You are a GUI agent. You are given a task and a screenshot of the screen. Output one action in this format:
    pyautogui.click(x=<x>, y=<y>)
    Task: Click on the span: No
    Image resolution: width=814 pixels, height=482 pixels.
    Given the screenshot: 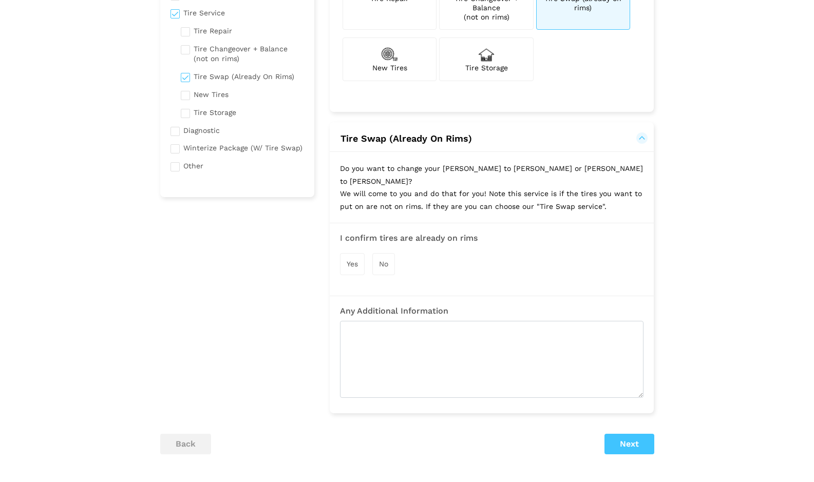 What is the action you would take?
    pyautogui.click(x=384, y=264)
    